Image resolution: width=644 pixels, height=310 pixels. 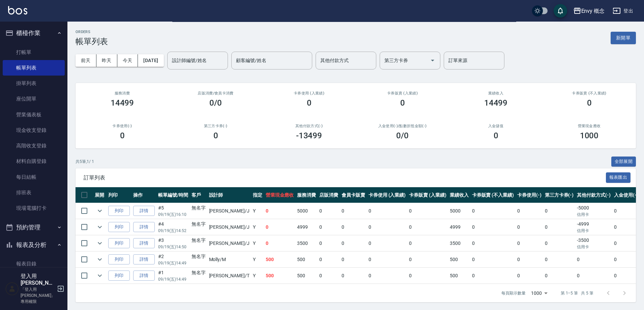 What do you see at coordinates (623, 37) in the screenshot?
I see `a: 新開單` at bounding box center [623, 37].